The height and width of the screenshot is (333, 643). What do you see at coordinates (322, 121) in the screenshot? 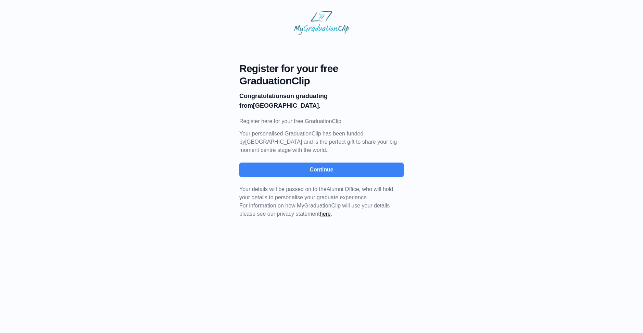
I see `p: Register here for your free GraduationClip` at bounding box center [322, 121].